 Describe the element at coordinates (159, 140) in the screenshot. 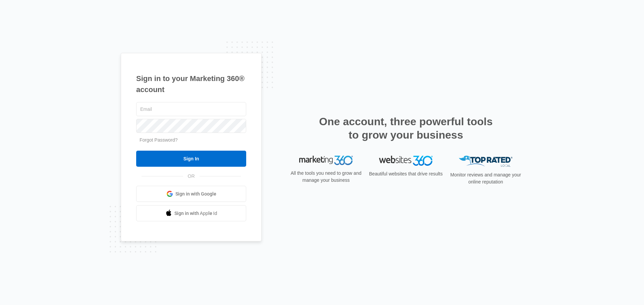

I see `a: Forgot Password?` at that location.